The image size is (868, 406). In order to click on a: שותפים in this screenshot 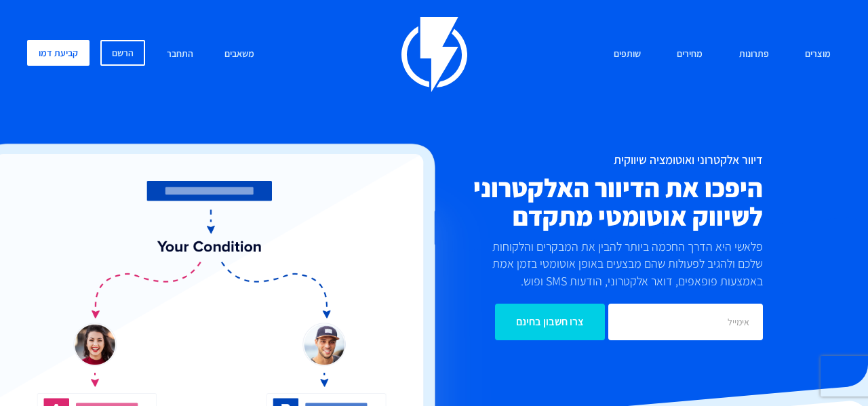, I will do `click(627, 55)`.